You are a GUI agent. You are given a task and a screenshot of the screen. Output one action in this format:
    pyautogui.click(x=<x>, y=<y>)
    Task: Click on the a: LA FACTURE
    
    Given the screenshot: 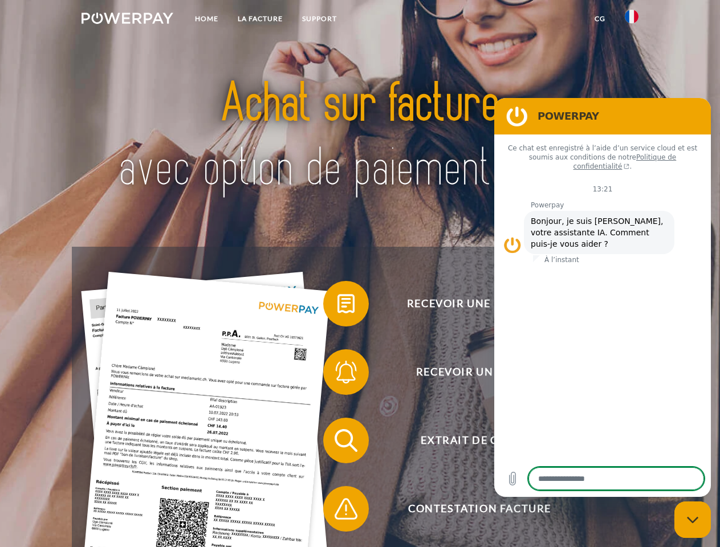 What is the action you would take?
    pyautogui.click(x=260, y=19)
    